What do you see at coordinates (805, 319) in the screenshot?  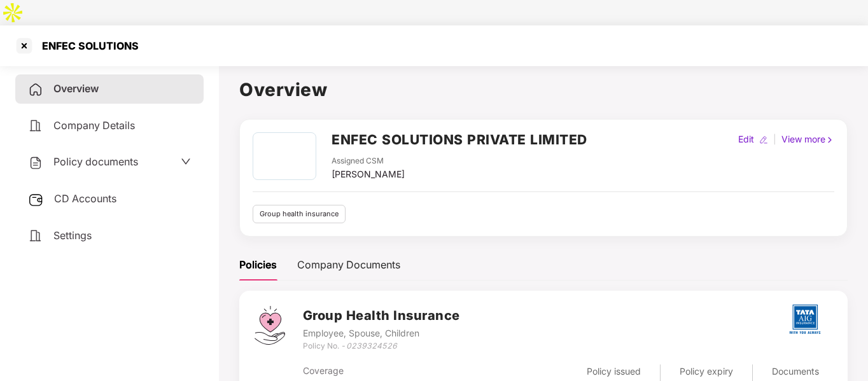 I see `img: tatag.png` at bounding box center [805, 319].